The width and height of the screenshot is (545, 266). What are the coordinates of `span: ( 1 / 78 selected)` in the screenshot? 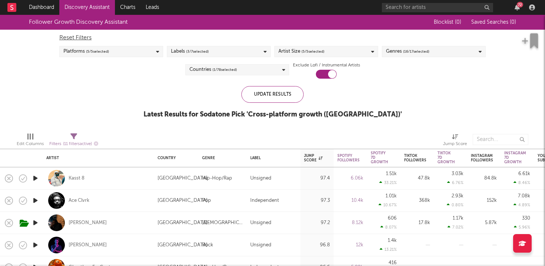 It's located at (225, 70).